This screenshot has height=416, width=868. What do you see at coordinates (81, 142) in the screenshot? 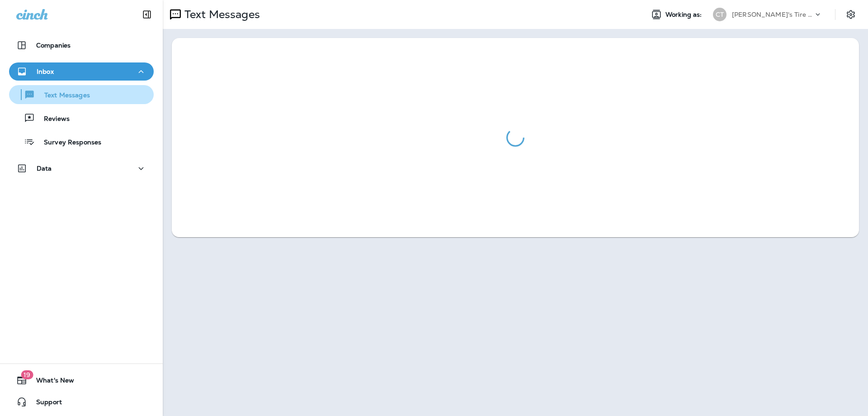
I see `button: Survey Responses` at bounding box center [81, 142].